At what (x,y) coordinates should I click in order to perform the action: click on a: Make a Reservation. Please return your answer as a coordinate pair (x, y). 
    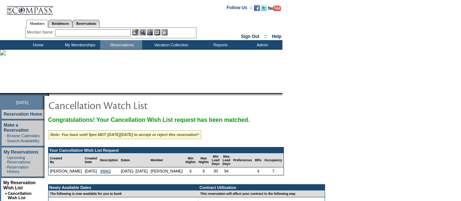
    Looking at the image, I should click on (16, 128).